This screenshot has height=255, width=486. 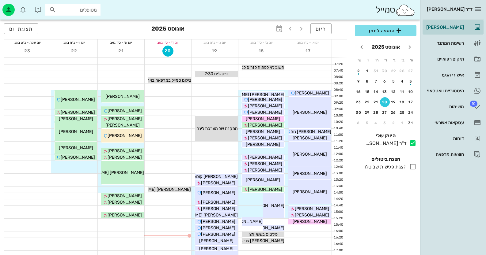 I want to click on button: אוגוסט 2025, so click(x=386, y=47).